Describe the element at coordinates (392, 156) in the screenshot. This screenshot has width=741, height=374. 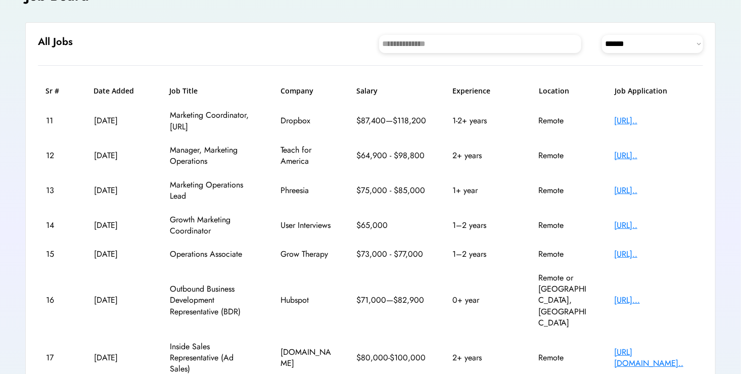
I see `div: $64,900 - $98,800` at that location.